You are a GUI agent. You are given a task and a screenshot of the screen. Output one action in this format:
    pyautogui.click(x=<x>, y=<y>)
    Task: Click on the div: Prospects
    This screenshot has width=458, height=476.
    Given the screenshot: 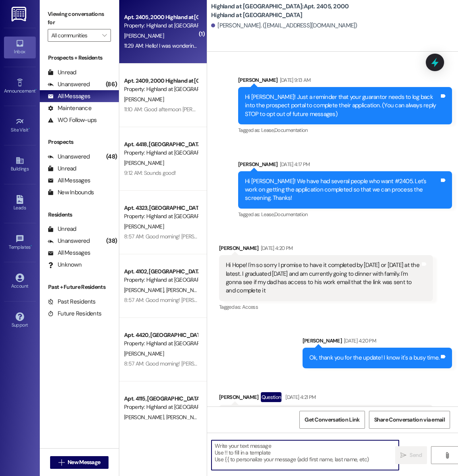 What is the action you would take?
    pyautogui.click(x=79, y=142)
    